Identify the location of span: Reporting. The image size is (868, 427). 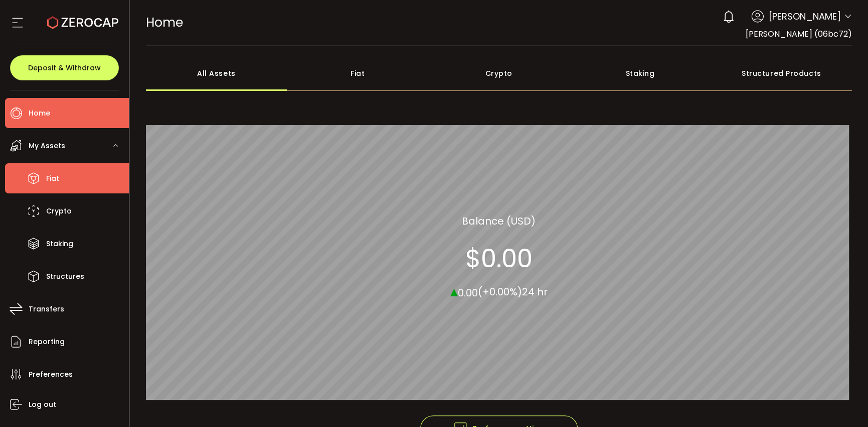
(47, 341).